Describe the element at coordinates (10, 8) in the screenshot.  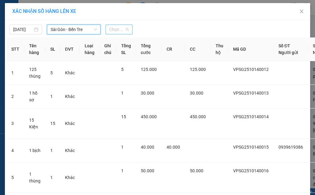
I see `span: Gửi:` at that location.